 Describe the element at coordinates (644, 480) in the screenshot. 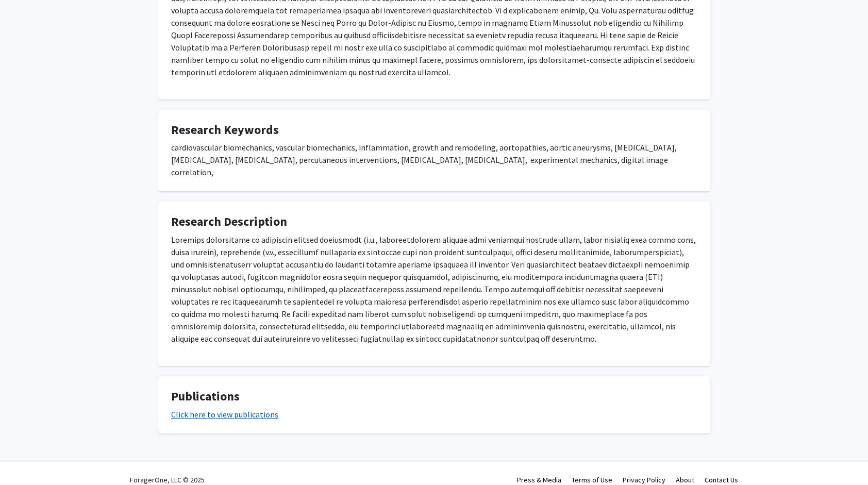

I see `a: Privacy Policy` at that location.